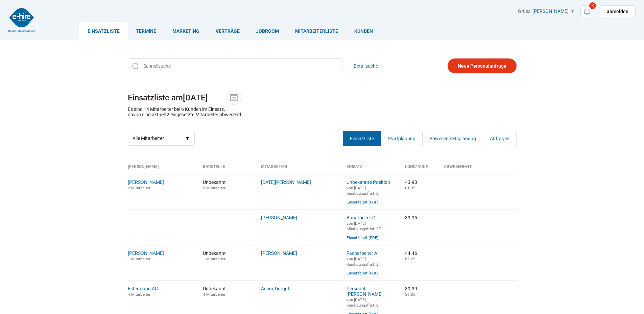 This screenshot has height=314, width=644. I want to click on h1: Einsatzliste am, so click(322, 98).